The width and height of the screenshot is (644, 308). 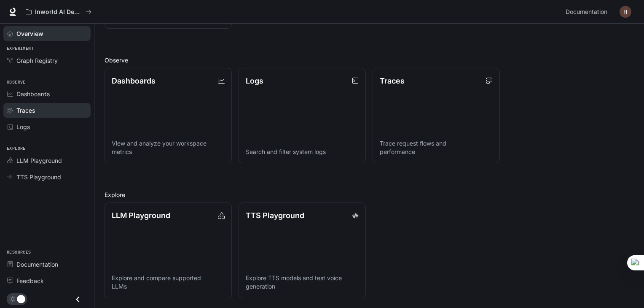 I want to click on button: Close drawer, so click(x=77, y=299).